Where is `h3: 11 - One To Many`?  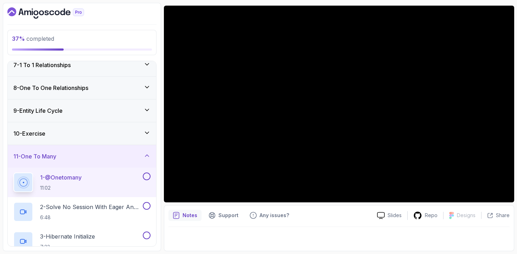
h3: 11 - One To Many is located at coordinates (35, 156).